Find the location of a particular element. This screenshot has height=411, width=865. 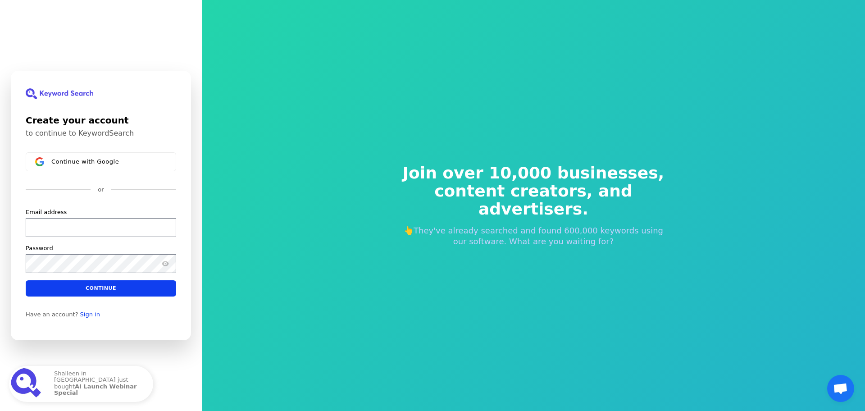

label: Email address is located at coordinates (46, 212).